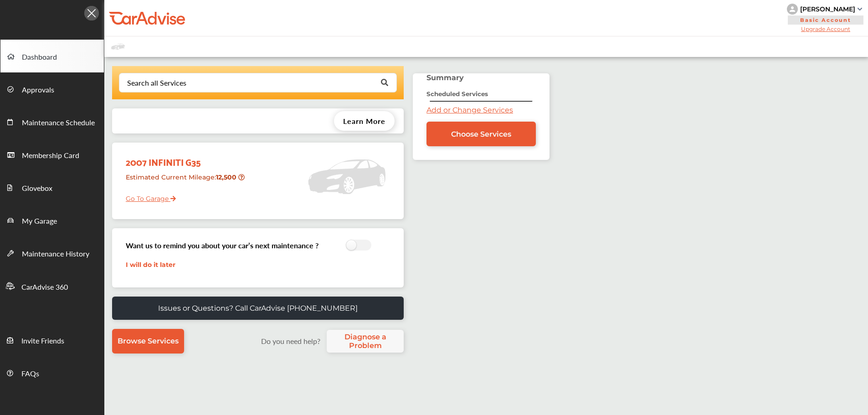 The image size is (868, 415). What do you see at coordinates (365, 341) in the screenshot?
I see `a: Diagnose a Problem` at bounding box center [365, 341].